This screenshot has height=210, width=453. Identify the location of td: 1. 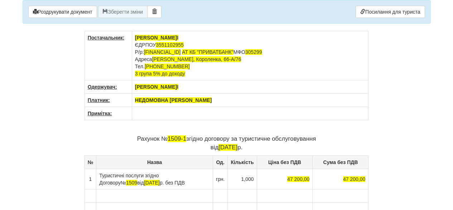
(90, 179).